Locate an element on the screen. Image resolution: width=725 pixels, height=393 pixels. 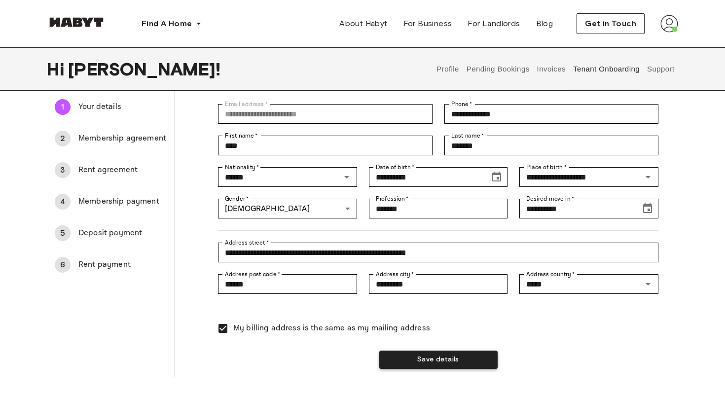
div: Address street is located at coordinates (438, 253).